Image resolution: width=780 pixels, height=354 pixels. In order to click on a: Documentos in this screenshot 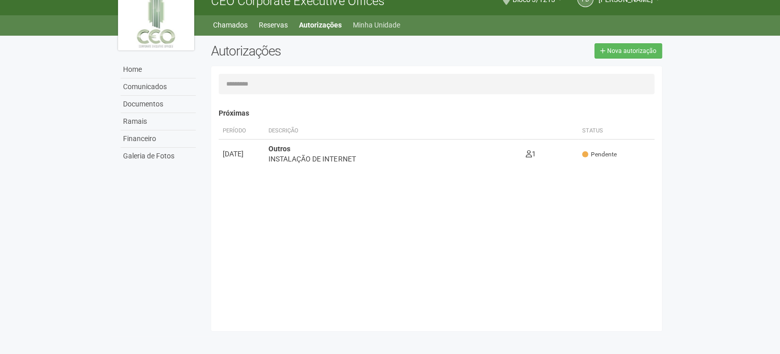, I will do `click(158, 104)`.